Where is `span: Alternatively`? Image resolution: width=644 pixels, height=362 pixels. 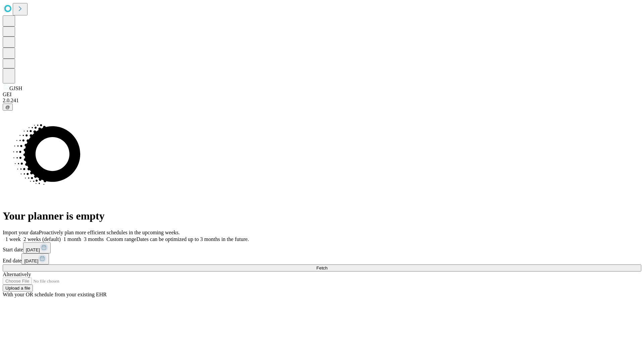 span: Alternatively is located at coordinates (17, 274).